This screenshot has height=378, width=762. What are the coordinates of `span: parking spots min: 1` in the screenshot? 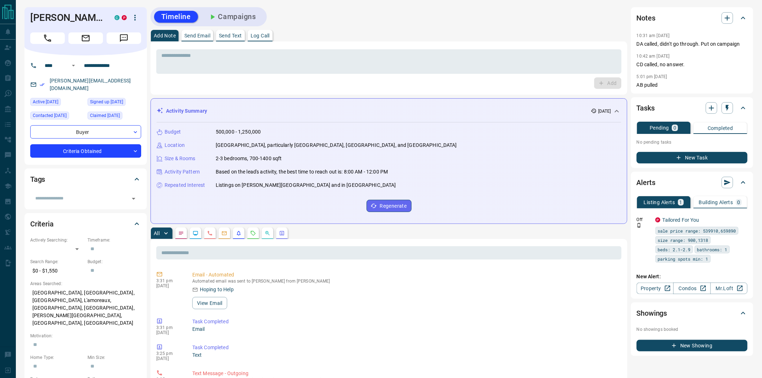 It's located at (683, 259).